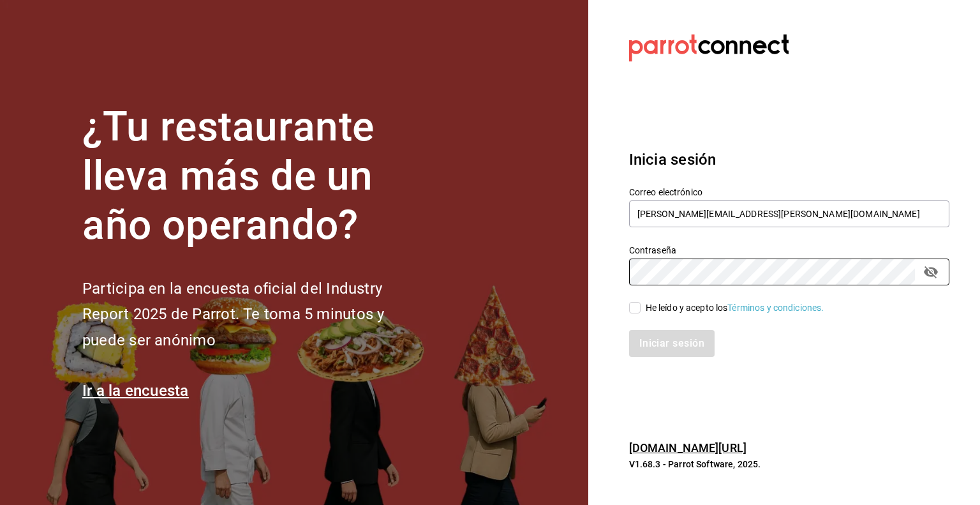 The image size is (980, 505). I want to click on h2: Participa en la encuesta oficial del Industry Report 2025 de Parrot. Te toma 5 minutos y puede se..., so click(255, 315).